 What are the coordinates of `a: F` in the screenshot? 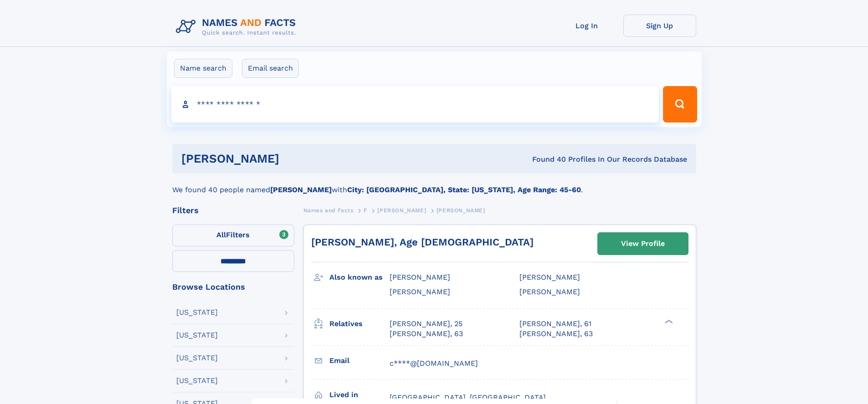 It's located at (366, 210).